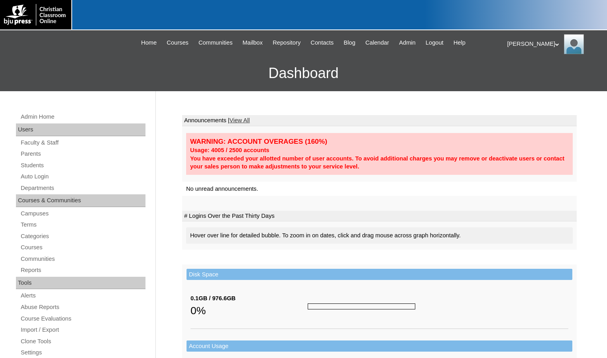 This screenshot has height=358, width=607. Describe the element at coordinates (380, 346) in the screenshot. I see `td: Account Usage` at that location.